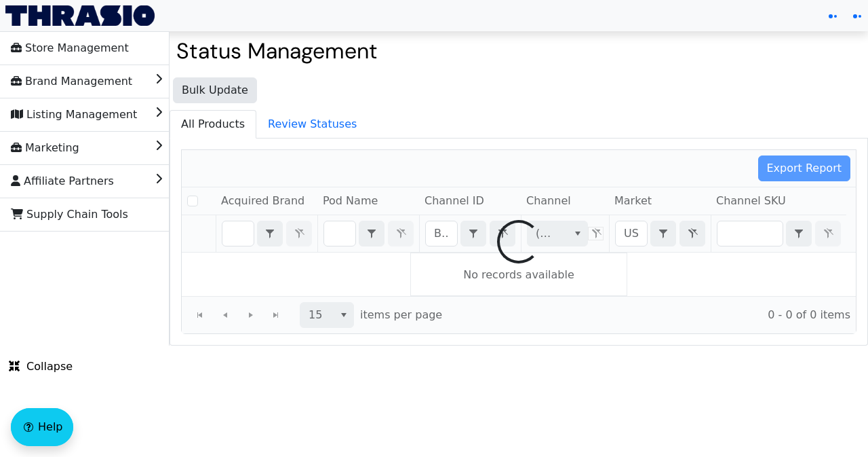  Describe the element at coordinates (215, 90) in the screenshot. I see `span: Bulk Update` at that location.